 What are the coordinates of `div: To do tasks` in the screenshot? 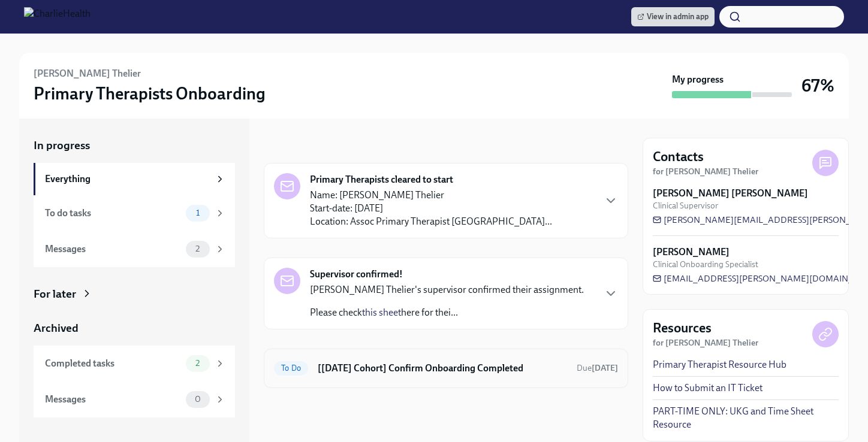 It's located at (113, 213).